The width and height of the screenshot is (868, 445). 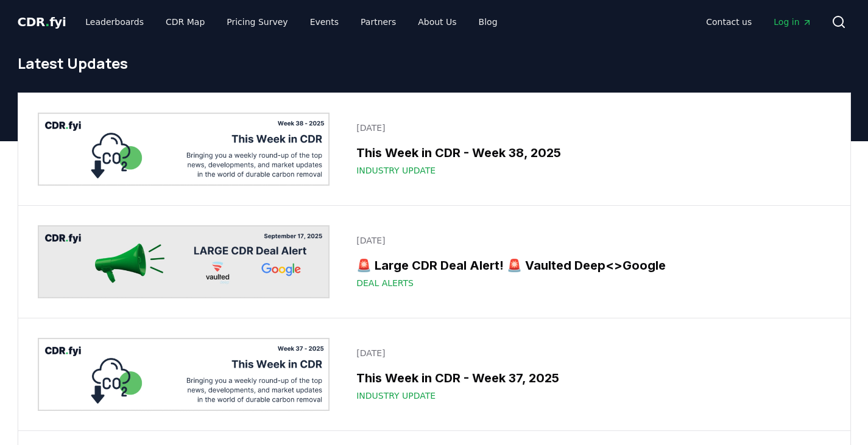 I want to click on a: About Us, so click(x=437, y=22).